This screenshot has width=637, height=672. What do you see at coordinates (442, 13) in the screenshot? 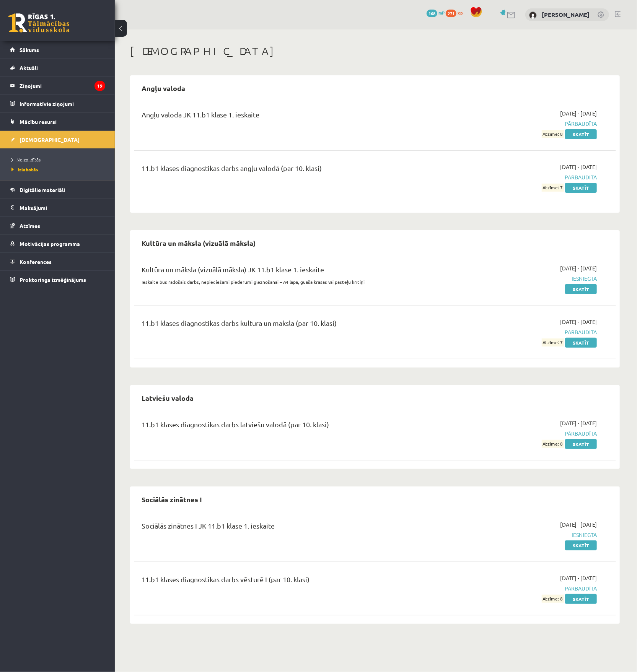
I see `span: mP` at bounding box center [442, 13].